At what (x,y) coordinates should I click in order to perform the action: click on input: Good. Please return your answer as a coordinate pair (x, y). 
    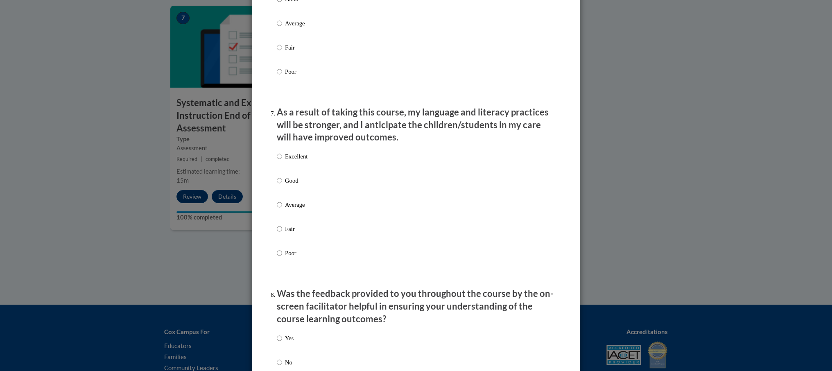
    Looking at the image, I should click on (279, 181).